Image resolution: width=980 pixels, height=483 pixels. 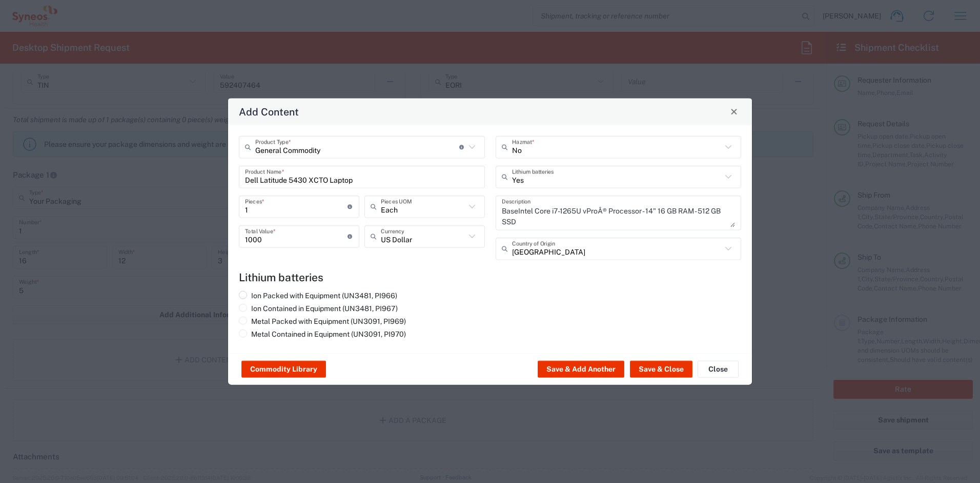 I want to click on button: Save & Add Another, so click(x=581, y=369).